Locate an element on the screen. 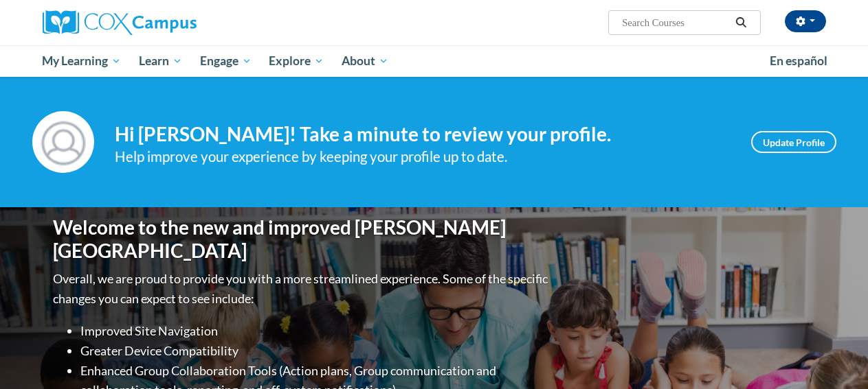 The height and width of the screenshot is (389, 868). img: Cox Campus is located at coordinates (119, 23).